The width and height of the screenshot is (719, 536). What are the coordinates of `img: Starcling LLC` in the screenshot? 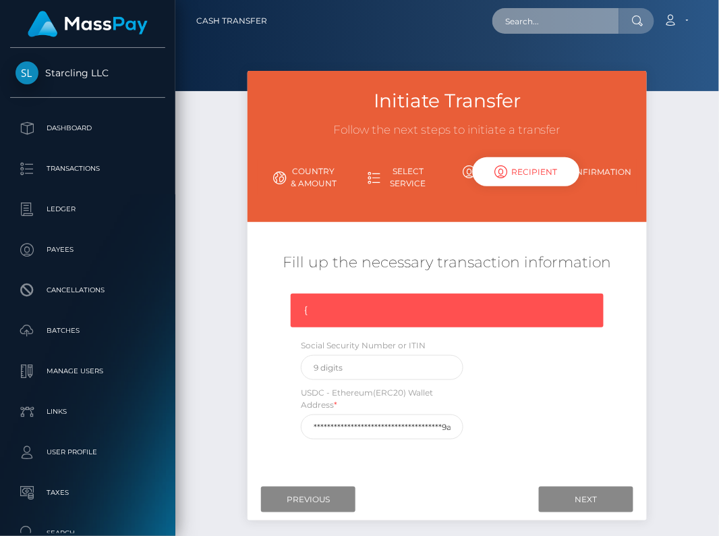 It's located at (27, 73).